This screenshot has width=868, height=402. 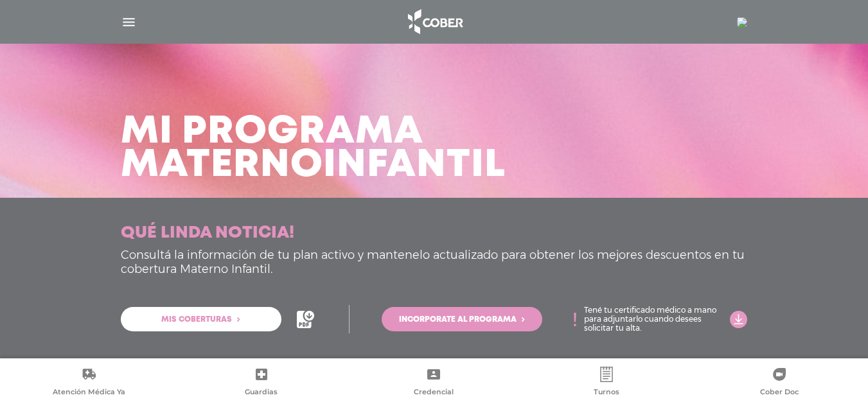 I want to click on a: Turnos, so click(x=606, y=383).